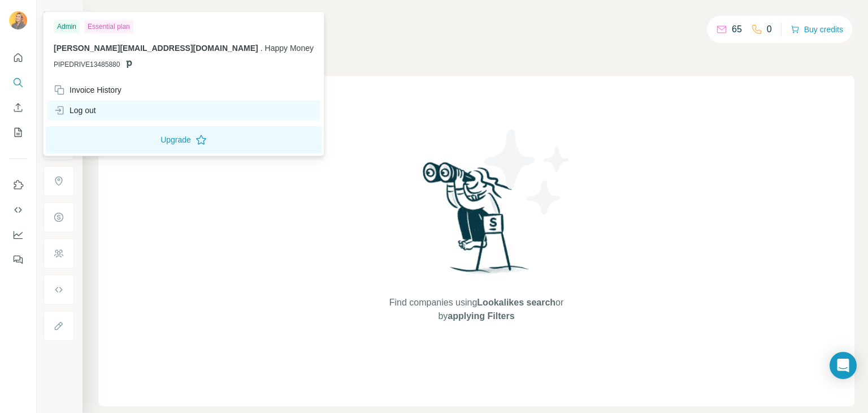 This screenshot has height=413, width=868. What do you see at coordinates (58, 15) in the screenshot?
I see `button: Show` at bounding box center [58, 15].